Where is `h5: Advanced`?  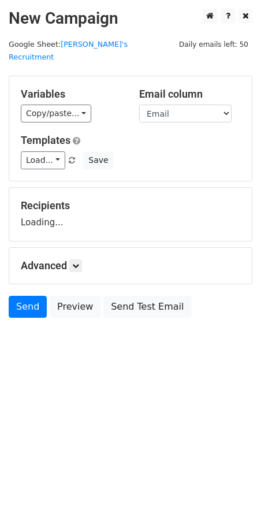
h5: Advanced is located at coordinates (131, 266).